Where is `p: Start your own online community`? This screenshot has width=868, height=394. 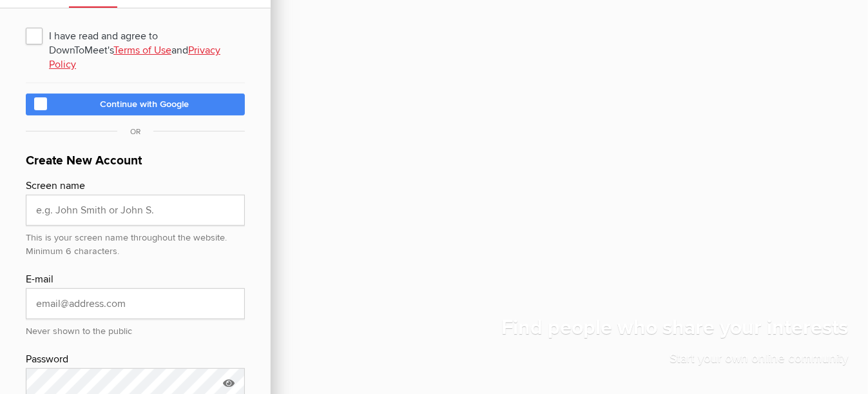
p: Start your own online community is located at coordinates (675, 362).